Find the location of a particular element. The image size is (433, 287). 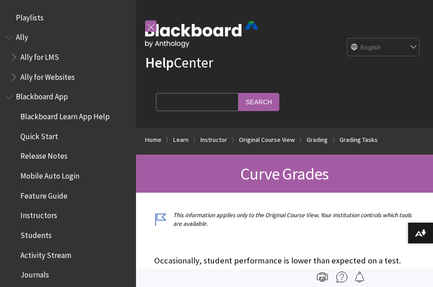

span: Ally for Websites is located at coordinates (48, 75).